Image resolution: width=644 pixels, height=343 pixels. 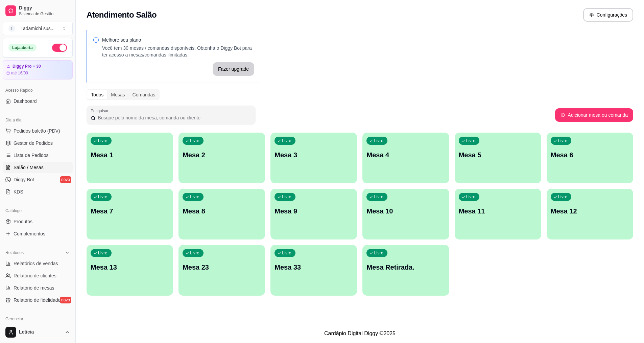 I want to click on button: LivreMesa 7, so click(x=130, y=214).